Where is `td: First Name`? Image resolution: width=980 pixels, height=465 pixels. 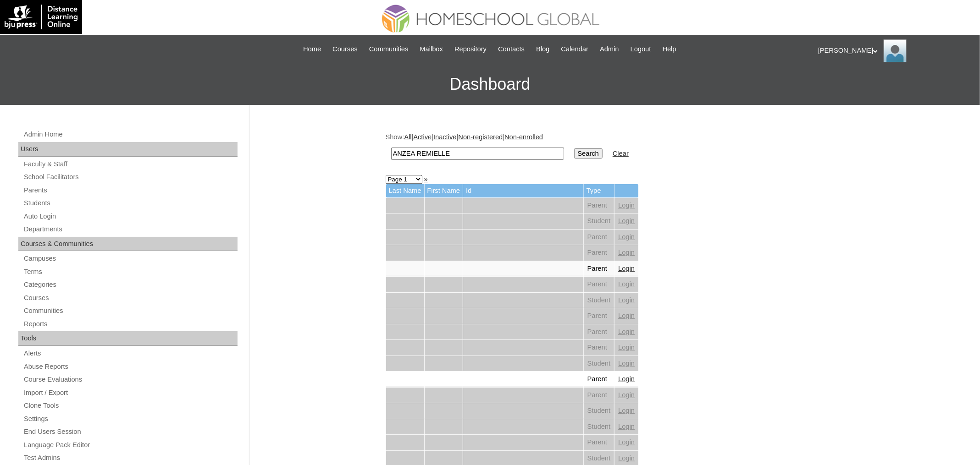 td: First Name is located at coordinates (444, 191).